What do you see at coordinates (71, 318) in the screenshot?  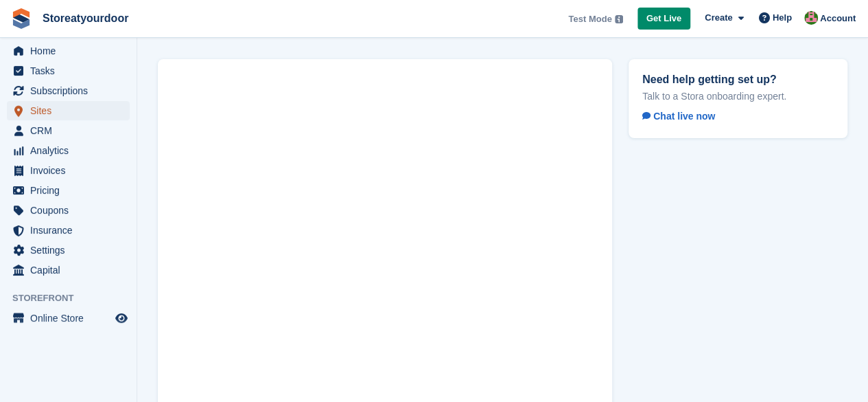 I see `span: Online Store` at bounding box center [71, 318].